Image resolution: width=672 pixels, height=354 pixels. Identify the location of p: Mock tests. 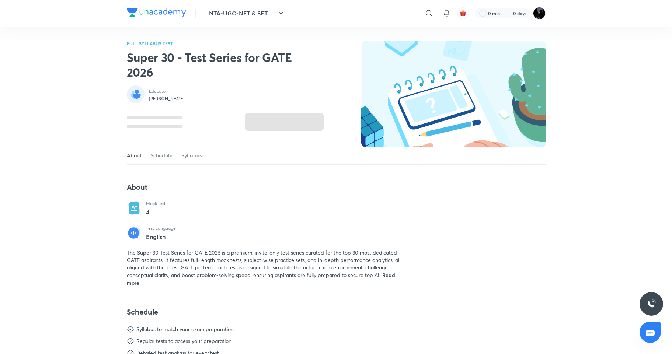
(157, 204).